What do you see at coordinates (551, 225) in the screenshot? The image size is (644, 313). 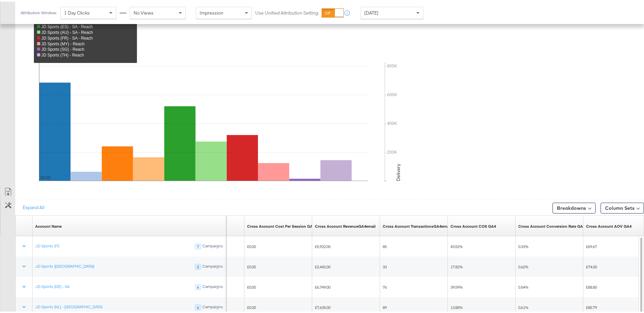 I see `div: Cross Account Conversion Rate GA4` at bounding box center [551, 225].